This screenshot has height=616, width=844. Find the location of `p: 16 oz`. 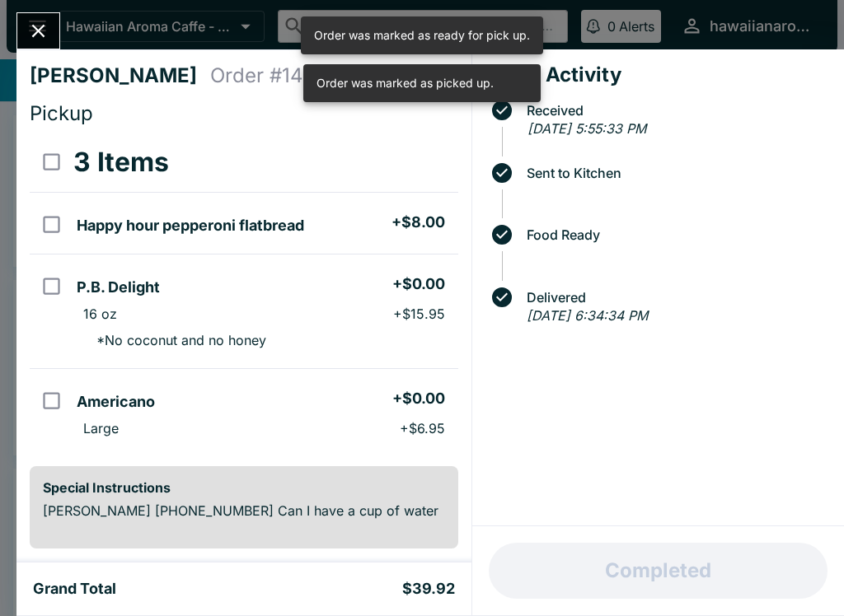

p: 16 oz is located at coordinates (100, 314).